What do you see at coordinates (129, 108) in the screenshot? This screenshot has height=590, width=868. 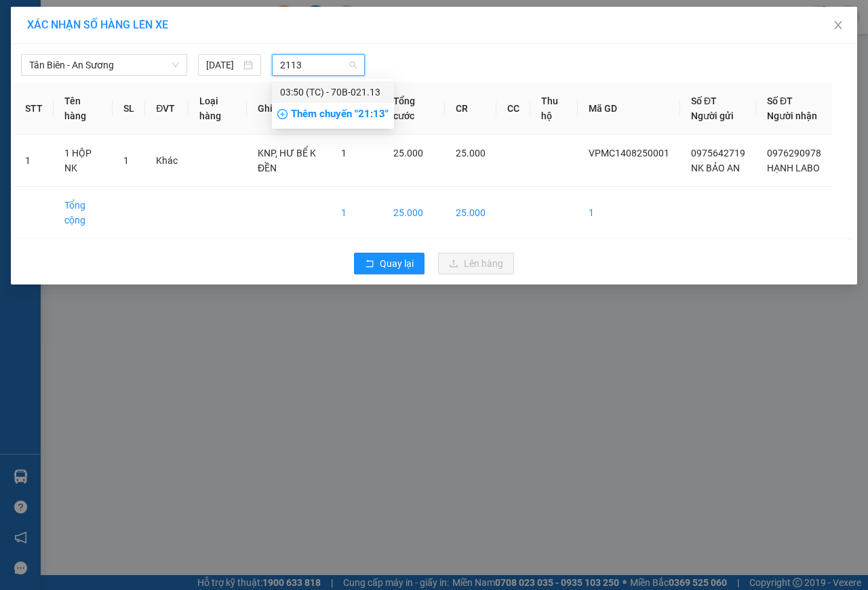 I see `th: SL` at bounding box center [129, 108].